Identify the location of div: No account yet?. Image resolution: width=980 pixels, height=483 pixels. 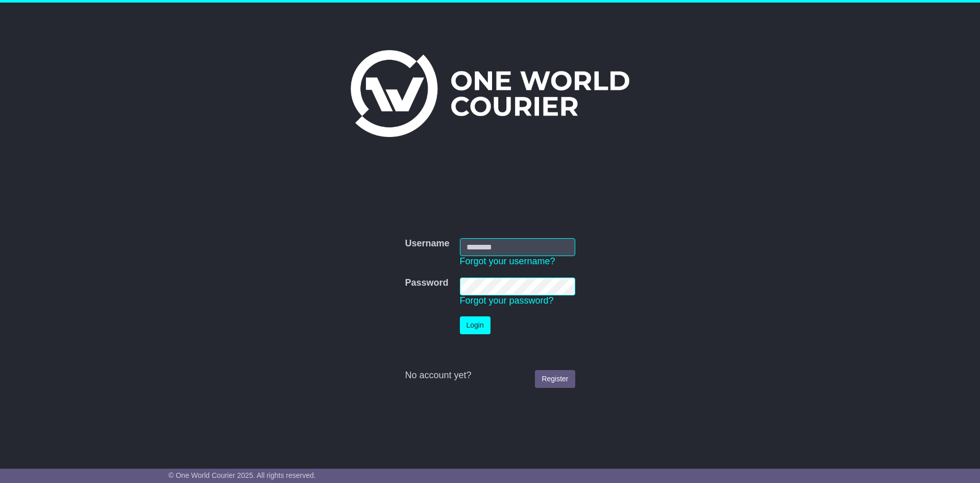
(490, 375).